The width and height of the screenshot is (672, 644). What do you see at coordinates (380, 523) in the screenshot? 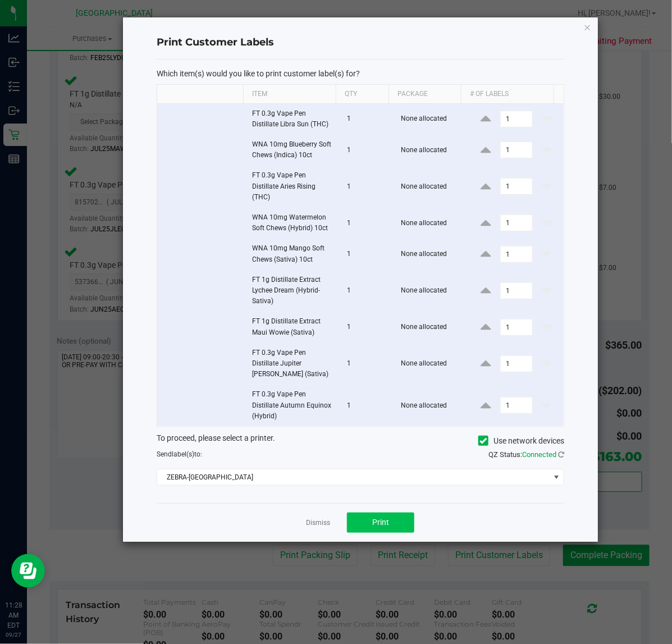
I see `button: Print` at bounding box center [380, 523].